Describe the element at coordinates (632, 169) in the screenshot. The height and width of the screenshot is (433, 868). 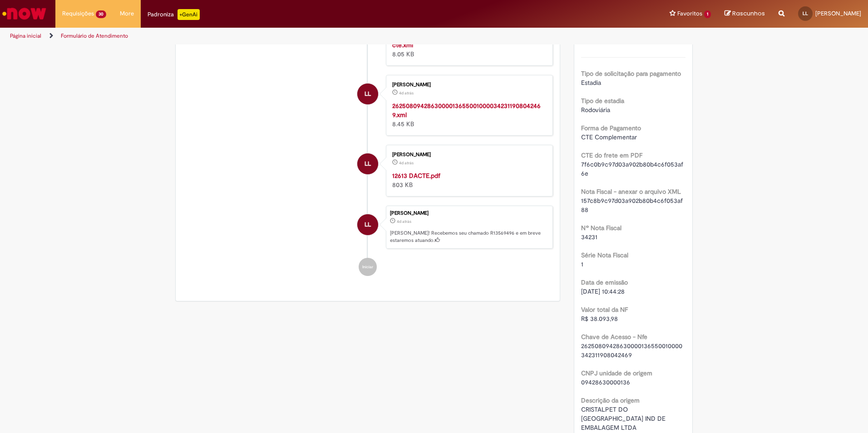
I see `span: 7f6c0b9c97d03a902b80b4c6f053af6e` at that location.